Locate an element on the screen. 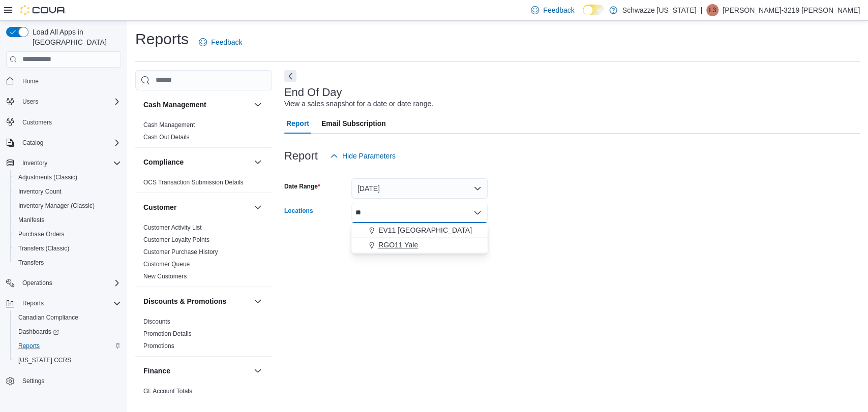 The image size is (868, 412). div: Logan-3219 Rossell is located at coordinates (712, 10).